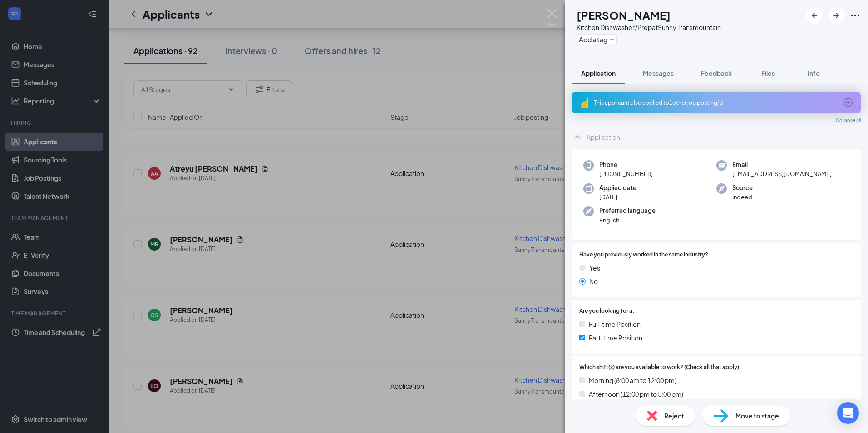  Describe the element at coordinates (715, 102) in the screenshot. I see `div: This applicant also applied to 1 other job posting(s)` at that location.